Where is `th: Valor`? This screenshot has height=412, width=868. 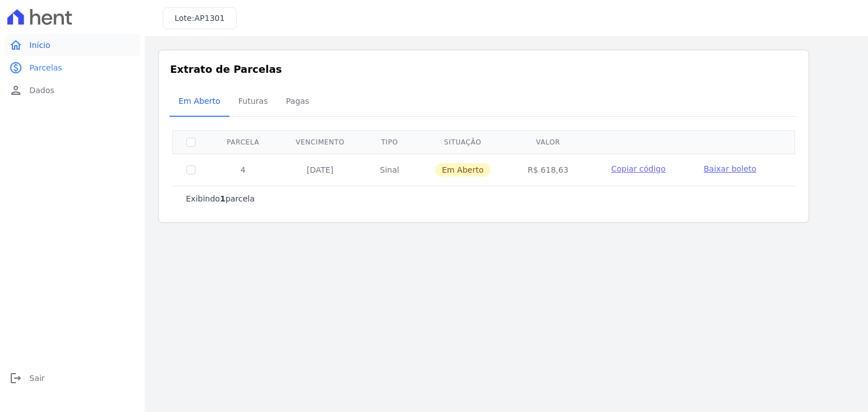 th: Valor is located at coordinates (548, 141).